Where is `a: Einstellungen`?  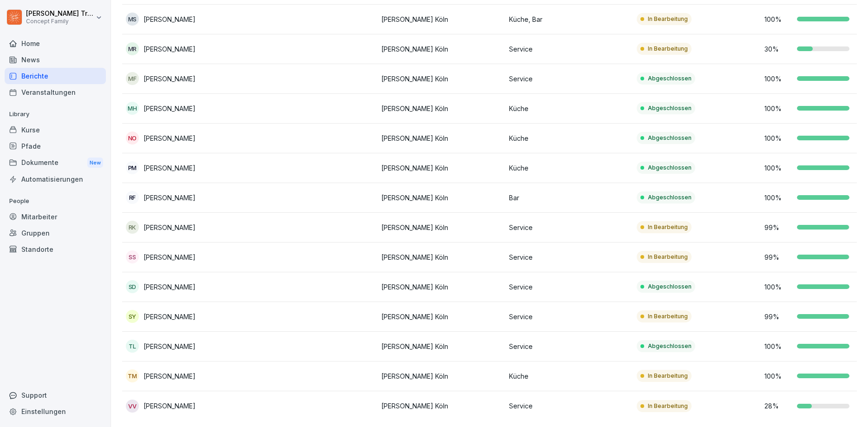 a: Einstellungen is located at coordinates (56, 411).